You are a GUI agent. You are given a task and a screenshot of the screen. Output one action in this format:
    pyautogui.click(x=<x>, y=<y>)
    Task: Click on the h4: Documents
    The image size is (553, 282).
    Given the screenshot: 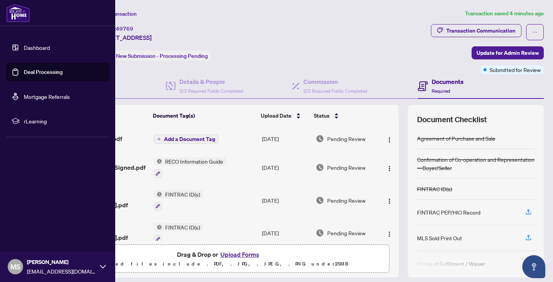 What is the action you would take?
    pyautogui.click(x=447, y=82)
    